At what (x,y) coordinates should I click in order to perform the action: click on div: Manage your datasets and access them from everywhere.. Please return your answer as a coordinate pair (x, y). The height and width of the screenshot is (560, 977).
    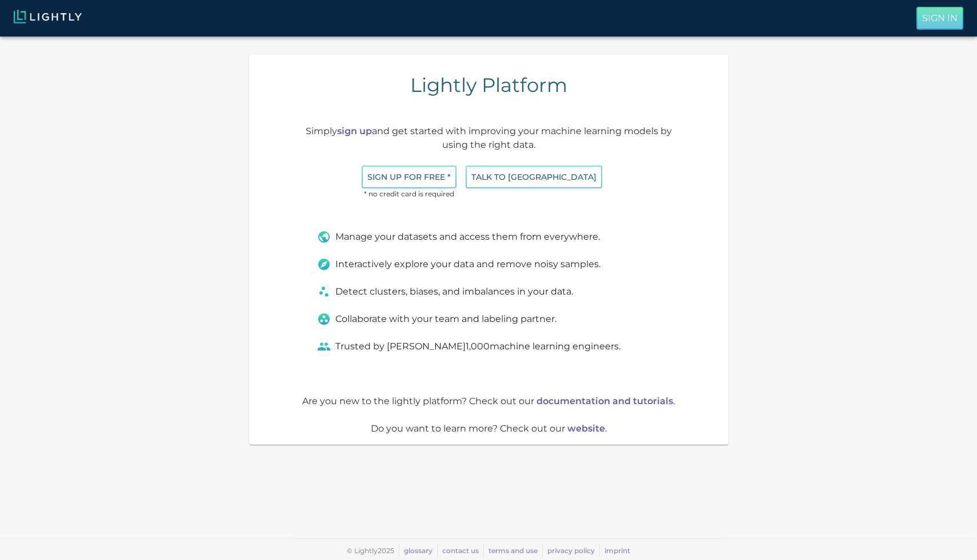
    Looking at the image, I should click on (488, 237).